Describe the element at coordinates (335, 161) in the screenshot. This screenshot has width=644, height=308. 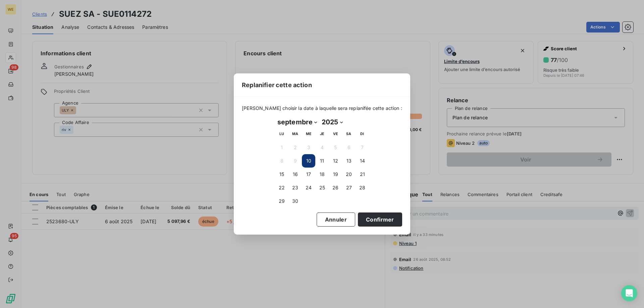
I see `button: 12` at that location.